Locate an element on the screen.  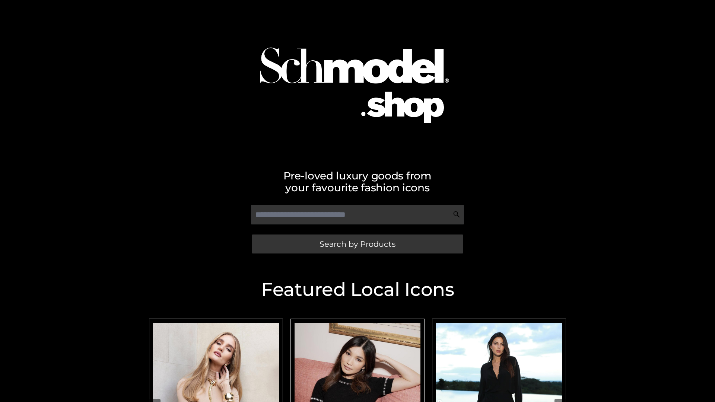
img: Search Icon is located at coordinates (456, 214).